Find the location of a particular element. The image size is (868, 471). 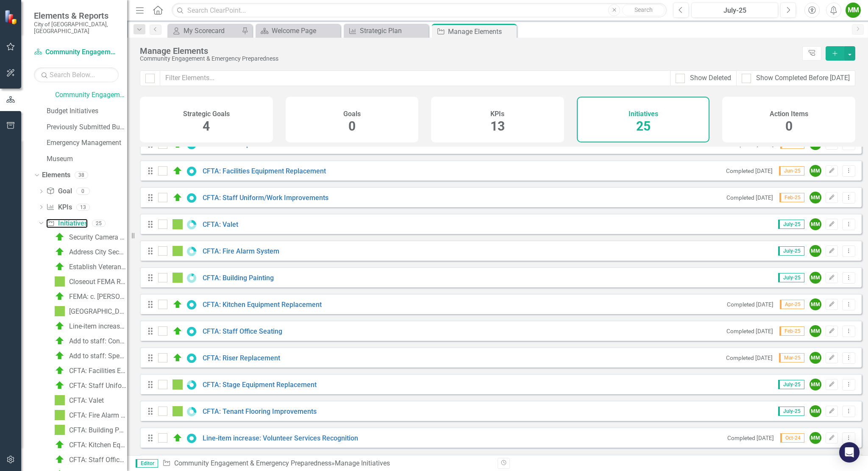

div: Community Engagement & Emergency Preparedness is located at coordinates (468, 58).